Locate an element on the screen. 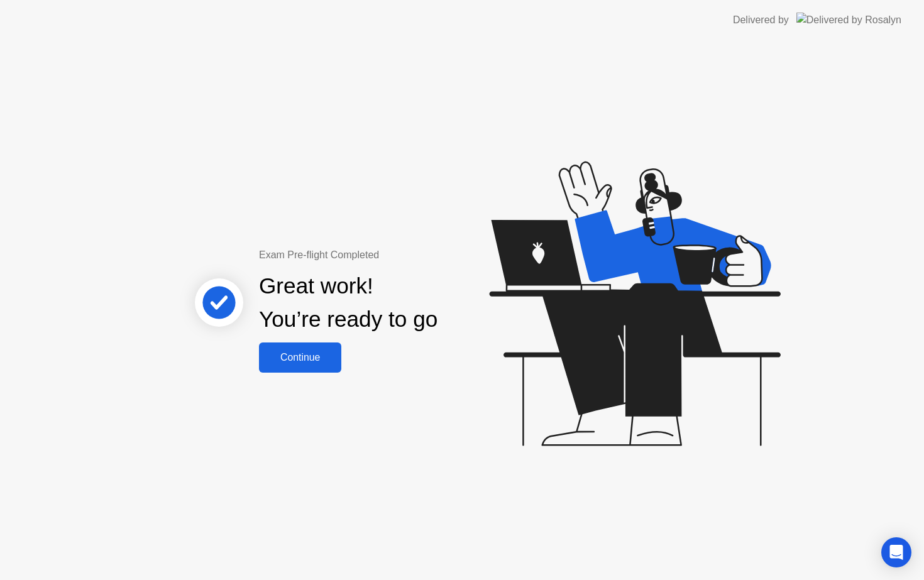 The width and height of the screenshot is (924, 580). div: Continue is located at coordinates (300, 357).